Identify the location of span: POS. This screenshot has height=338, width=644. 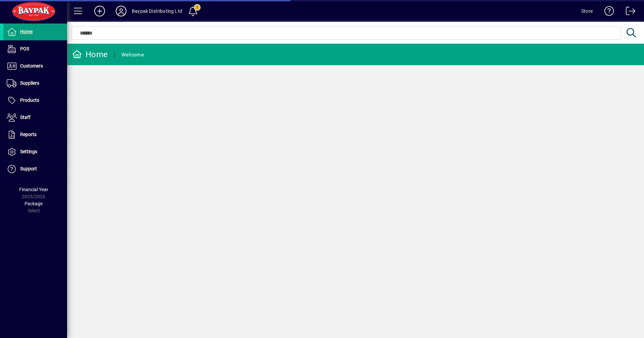
(24, 49).